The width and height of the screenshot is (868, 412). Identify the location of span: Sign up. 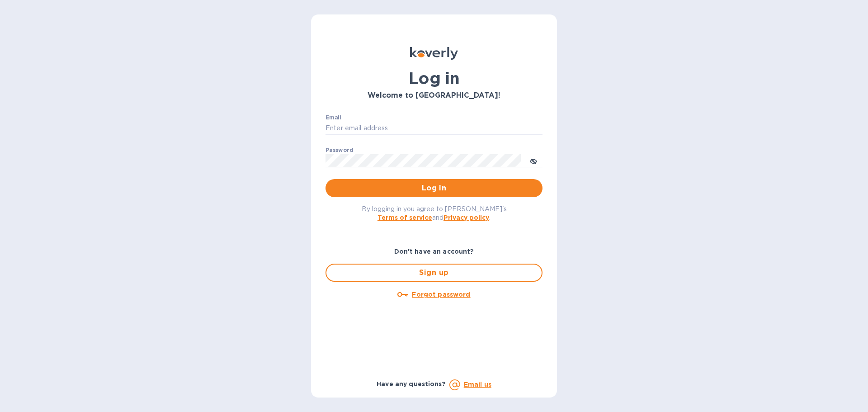
(434, 273).